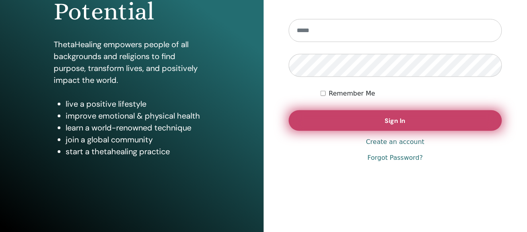  What do you see at coordinates (395, 121) in the screenshot?
I see `span: Sign In` at bounding box center [395, 121].